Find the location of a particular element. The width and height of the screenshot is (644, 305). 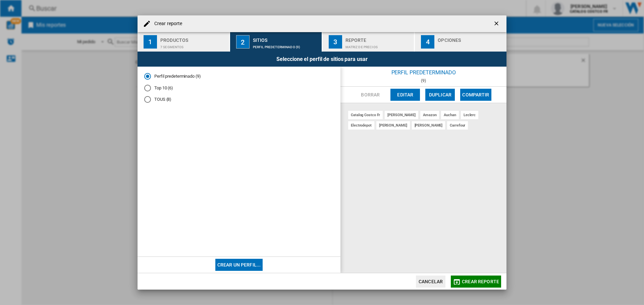

div: (9) is located at coordinates (423, 81).